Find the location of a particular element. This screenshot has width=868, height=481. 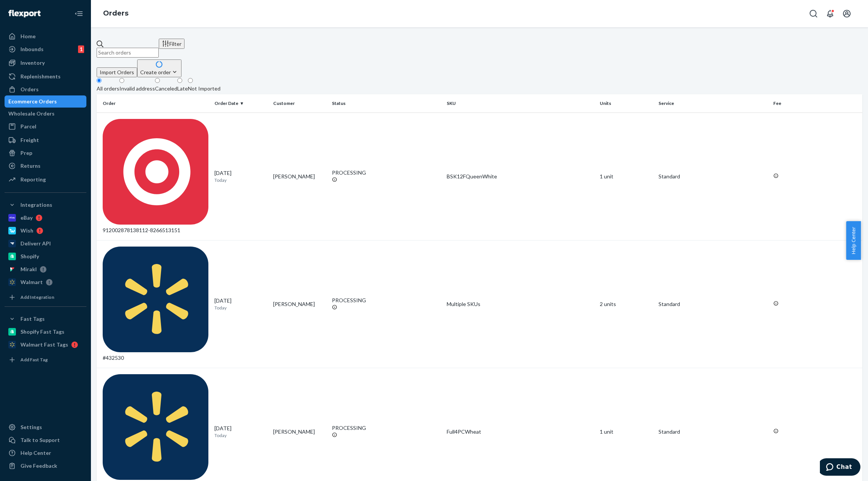

a: Inventory is located at coordinates (46, 63).